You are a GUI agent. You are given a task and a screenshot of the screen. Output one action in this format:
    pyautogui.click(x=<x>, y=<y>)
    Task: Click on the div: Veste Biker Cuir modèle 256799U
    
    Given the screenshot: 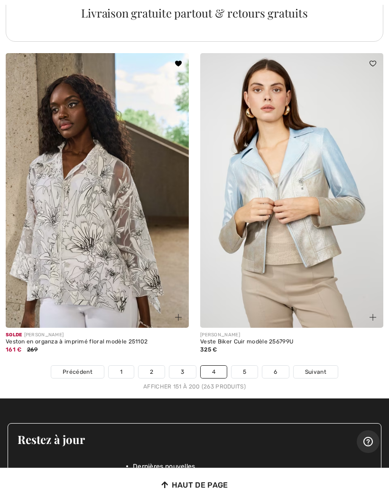 What is the action you would take?
    pyautogui.click(x=292, y=342)
    